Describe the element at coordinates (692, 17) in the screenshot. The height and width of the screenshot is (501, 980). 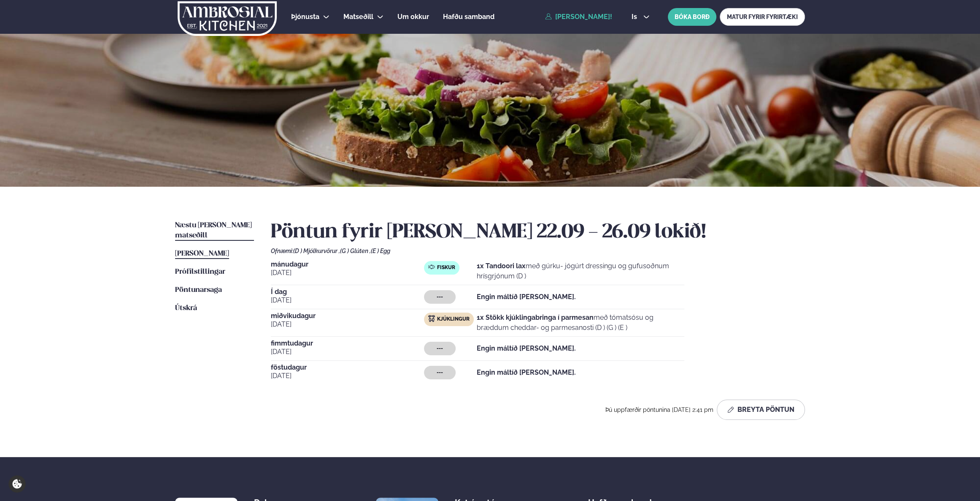
I see `button: BÓKA BORÐ` at that location.